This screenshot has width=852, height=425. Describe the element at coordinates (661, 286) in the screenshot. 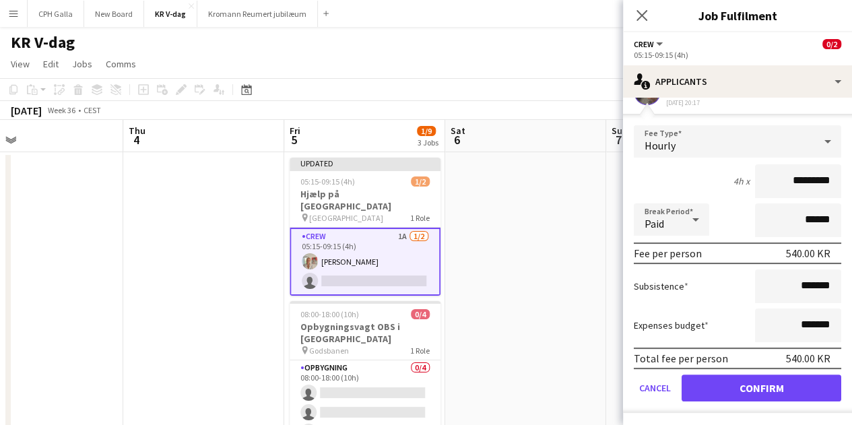

I see `label: Subsistence` at that location.